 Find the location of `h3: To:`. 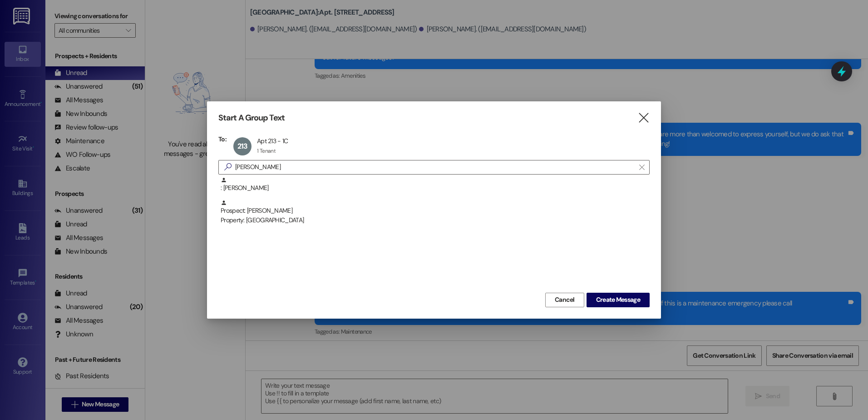

h3: To: is located at coordinates (223, 139).